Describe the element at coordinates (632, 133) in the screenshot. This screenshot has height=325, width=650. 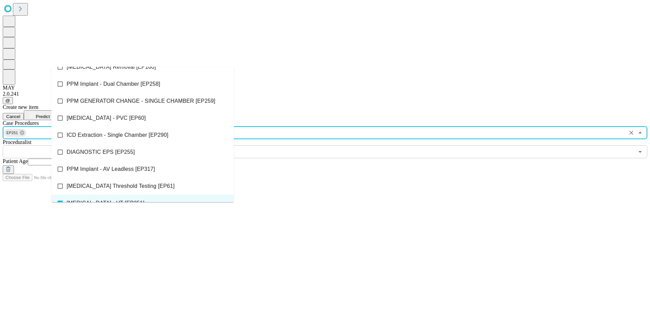
I see `button: Clear` at that location.